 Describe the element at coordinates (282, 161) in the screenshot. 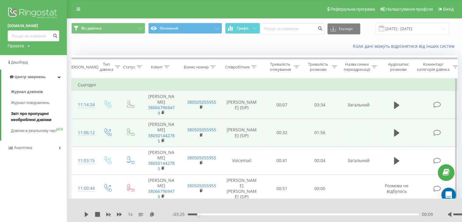

I see `td: 00:41` at that location.